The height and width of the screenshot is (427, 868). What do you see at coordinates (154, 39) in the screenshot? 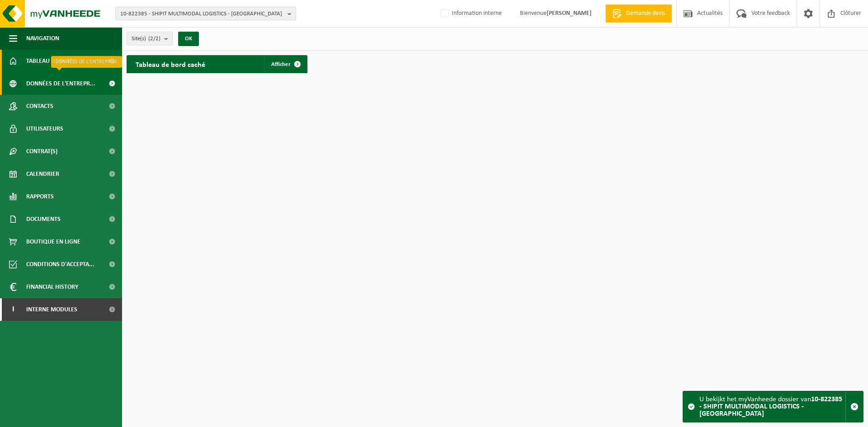
I see `count: (2/2)` at bounding box center [154, 39].